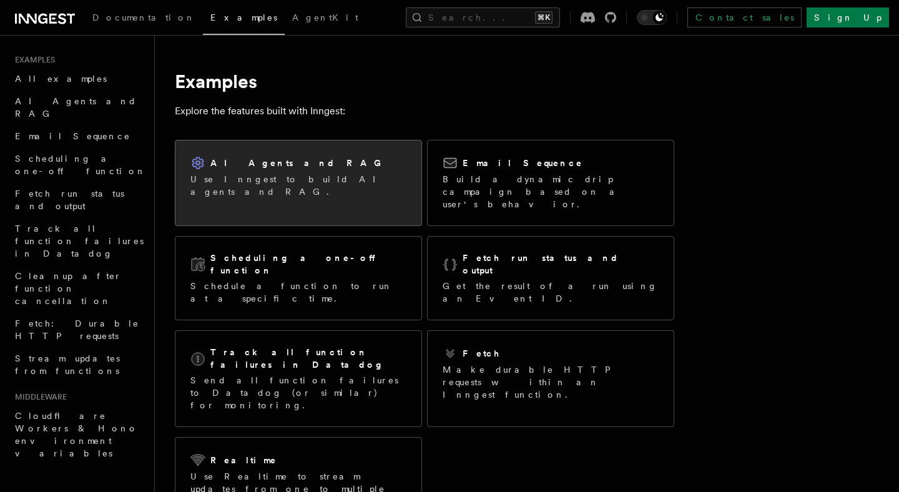  Describe the element at coordinates (298, 292) in the screenshot. I see `p: Schedule a function to run at a specific time.` at that location.